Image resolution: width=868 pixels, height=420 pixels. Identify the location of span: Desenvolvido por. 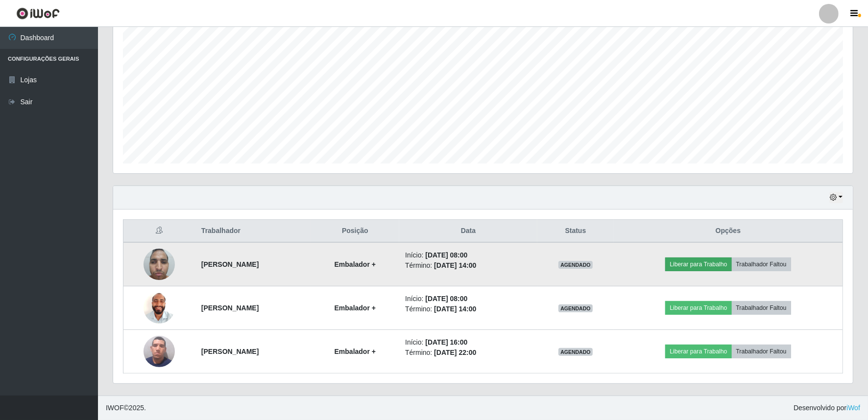
(827, 408).